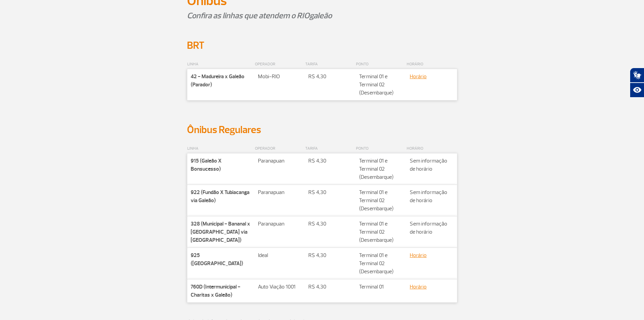 This screenshot has height=320, width=644. What do you see at coordinates (220, 197) in the screenshot?
I see `strong: 922 (Fundão X Tubiacanga via Galeão)` at bounding box center [220, 197].